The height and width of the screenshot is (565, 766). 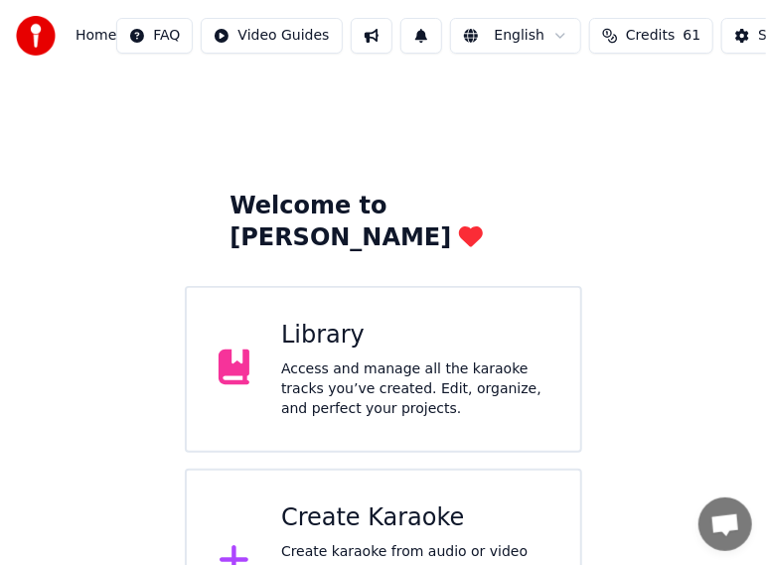 I want to click on button: Credits61, so click(x=651, y=36).